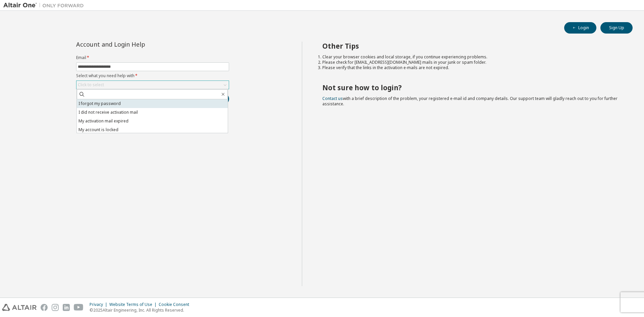  What do you see at coordinates (78, 307) in the screenshot?
I see `img: youtube.svg` at bounding box center [78, 307].